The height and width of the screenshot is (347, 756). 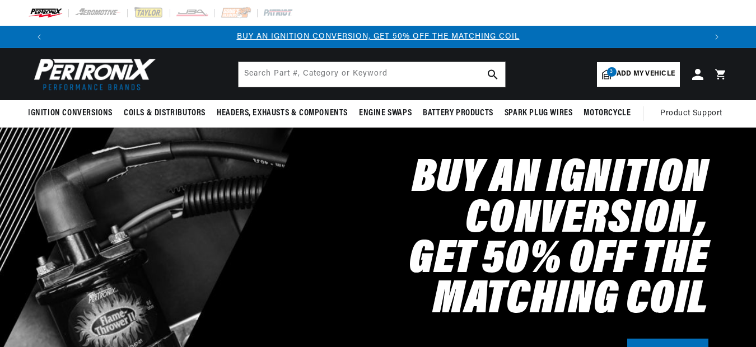 What do you see at coordinates (458, 113) in the screenshot?
I see `span: Battery Products` at bounding box center [458, 113].